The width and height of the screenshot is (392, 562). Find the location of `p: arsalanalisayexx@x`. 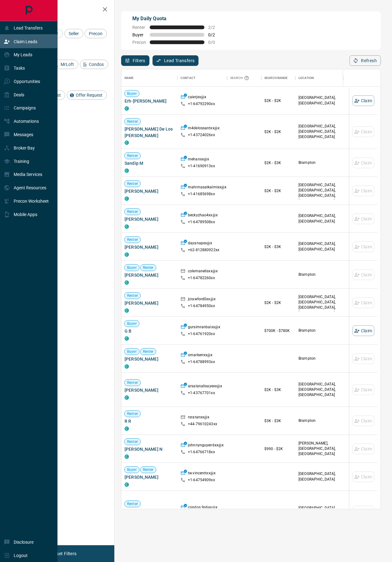

p: arsalanalisayexx@x is located at coordinates (205, 386).